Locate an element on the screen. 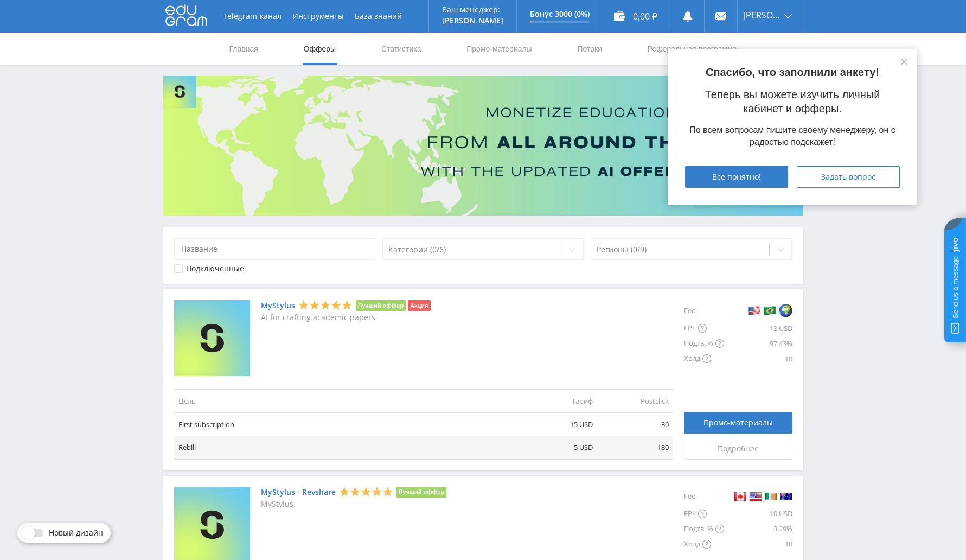 The width and height of the screenshot is (966, 560). span: Подробнее is located at coordinates (738, 449).